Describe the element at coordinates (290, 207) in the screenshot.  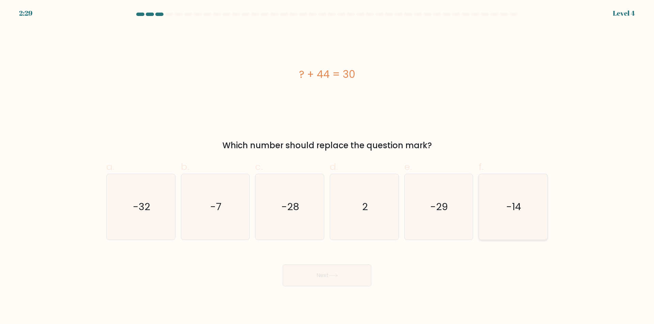
I see `text: -28` at that location.